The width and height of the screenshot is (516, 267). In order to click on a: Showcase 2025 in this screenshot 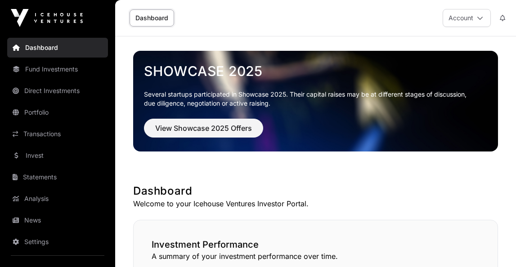, I will do `click(315, 71)`.